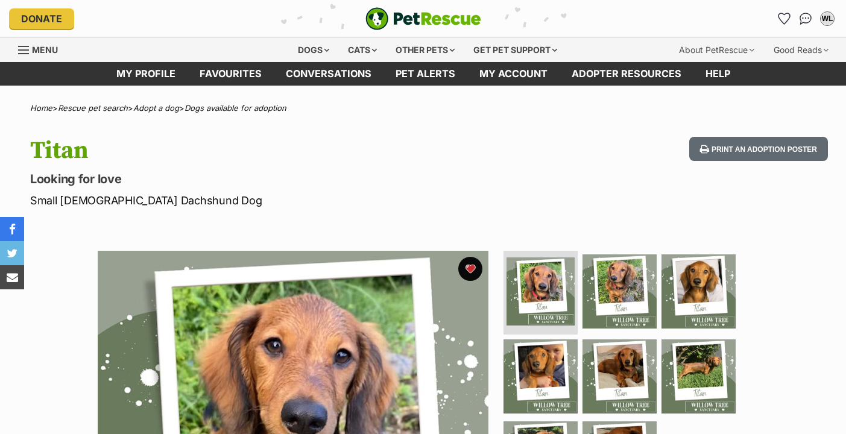  What do you see at coordinates (515, 50) in the screenshot?
I see `div: Get pet support` at bounding box center [515, 50].